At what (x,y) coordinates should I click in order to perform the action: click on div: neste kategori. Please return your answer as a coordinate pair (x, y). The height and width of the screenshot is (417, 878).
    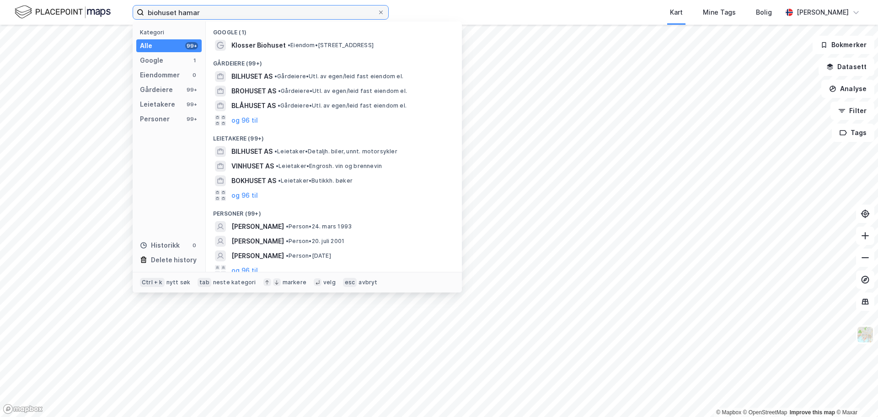
    Looking at the image, I should click on (235, 282).